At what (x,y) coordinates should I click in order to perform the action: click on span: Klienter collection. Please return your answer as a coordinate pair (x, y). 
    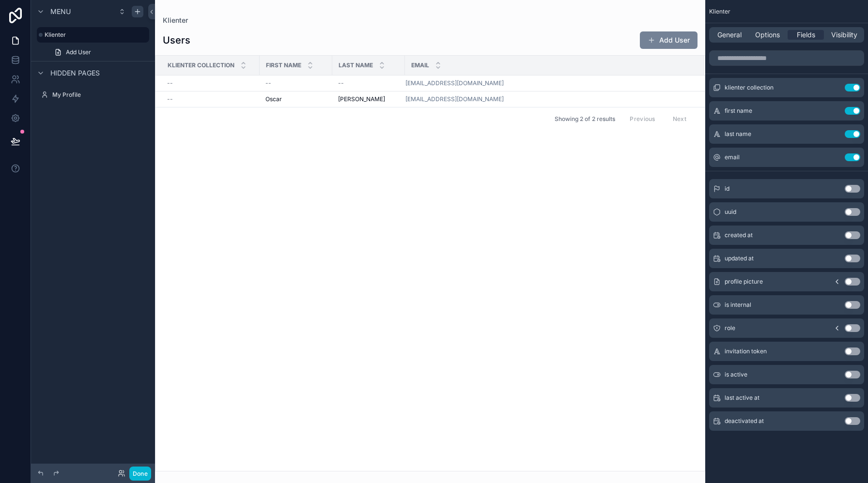
    Looking at the image, I should click on (201, 65).